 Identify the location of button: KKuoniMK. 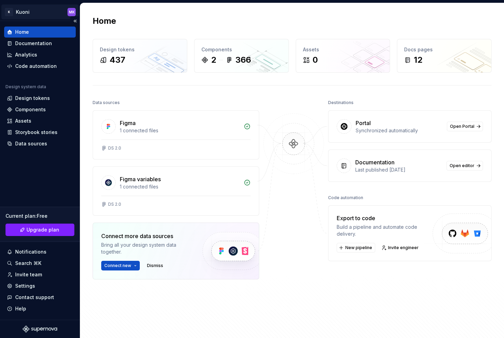
(40, 12).